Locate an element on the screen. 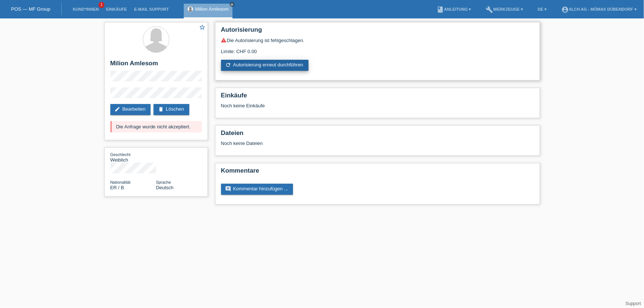 This screenshot has width=644, height=308. a: DE ▾ is located at coordinates (543, 9).